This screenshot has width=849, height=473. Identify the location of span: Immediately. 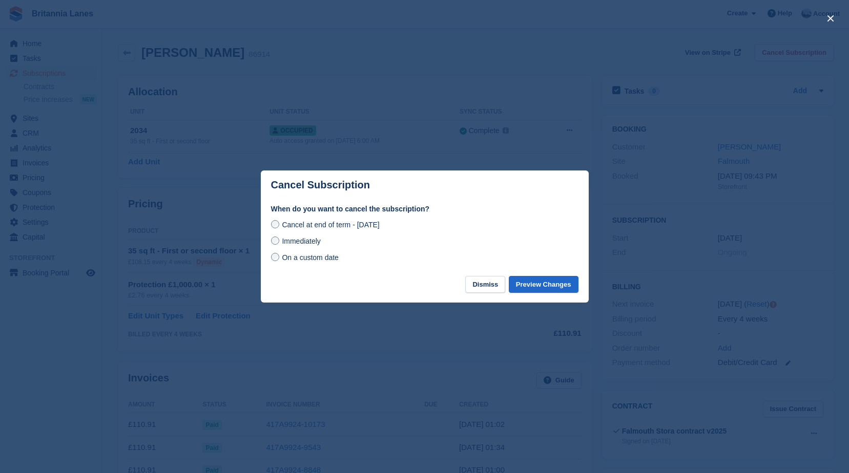
(301, 241).